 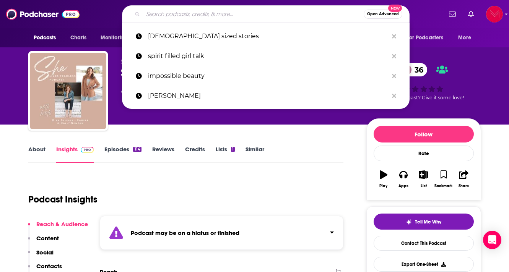 What do you see at coordinates (43, 242) in the screenshot?
I see `button: Content` at bounding box center [43, 242].